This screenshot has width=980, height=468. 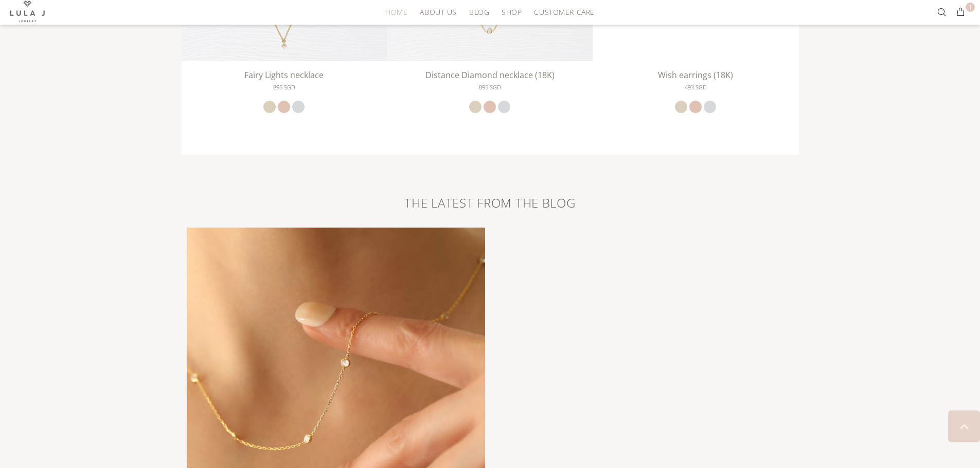 I want to click on a: THE LATEST FROM THE BLOG, so click(x=489, y=202).